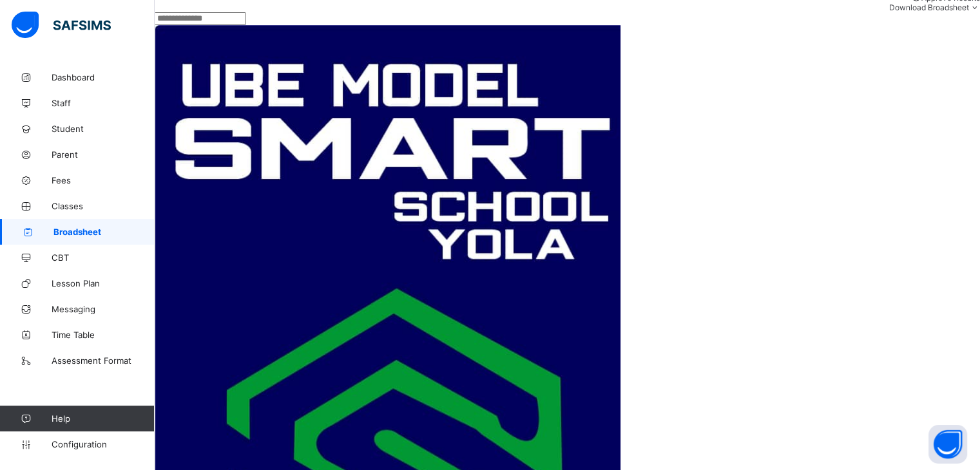  Describe the element at coordinates (103, 206) in the screenshot. I see `span: Classes` at that location.